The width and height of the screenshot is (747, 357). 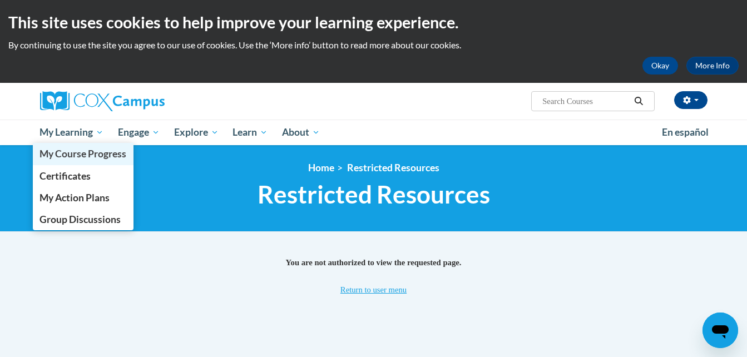 What do you see at coordinates (83, 176) in the screenshot?
I see `a: Certificates` at bounding box center [83, 176].